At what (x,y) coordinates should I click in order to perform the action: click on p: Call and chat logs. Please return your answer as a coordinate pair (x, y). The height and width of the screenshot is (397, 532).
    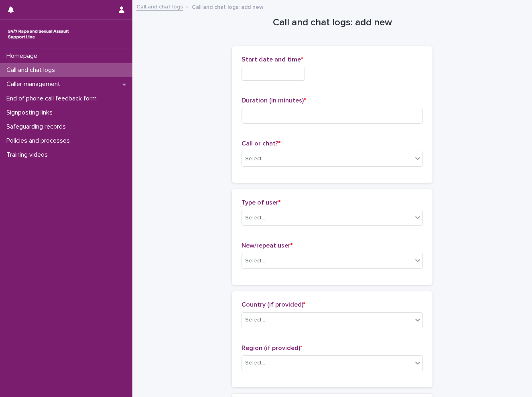
    Looking at the image, I should click on (32, 70).